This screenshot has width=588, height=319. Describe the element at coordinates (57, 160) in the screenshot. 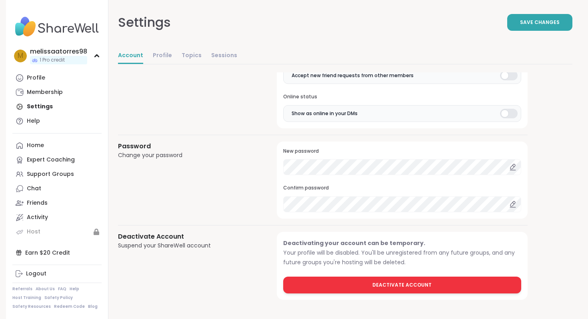

I see `a: Expert Coaching` at that location.